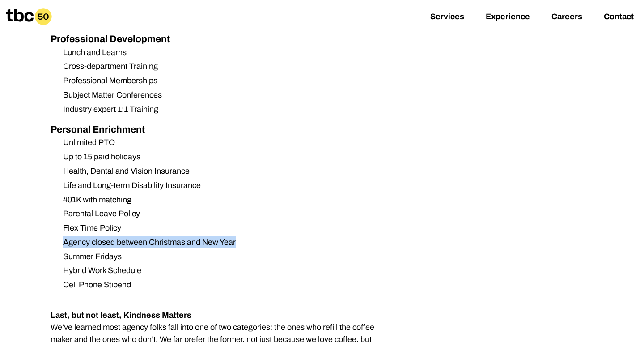 The width and height of the screenshot is (644, 342). What do you see at coordinates (121, 315) in the screenshot?
I see `strong: Last, but not least, Kindness Matters` at bounding box center [121, 315].